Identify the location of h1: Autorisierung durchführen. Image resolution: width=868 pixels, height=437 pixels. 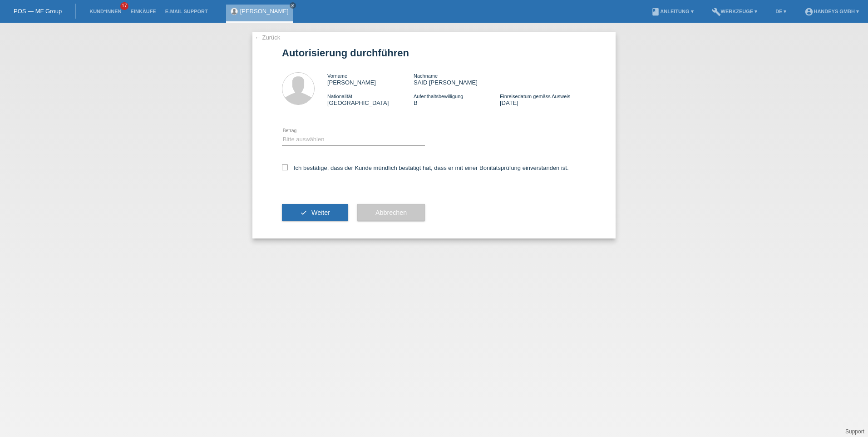
(434, 53).